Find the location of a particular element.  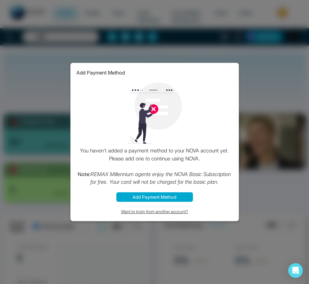

p: Add Payment Method is located at coordinates (101, 73).